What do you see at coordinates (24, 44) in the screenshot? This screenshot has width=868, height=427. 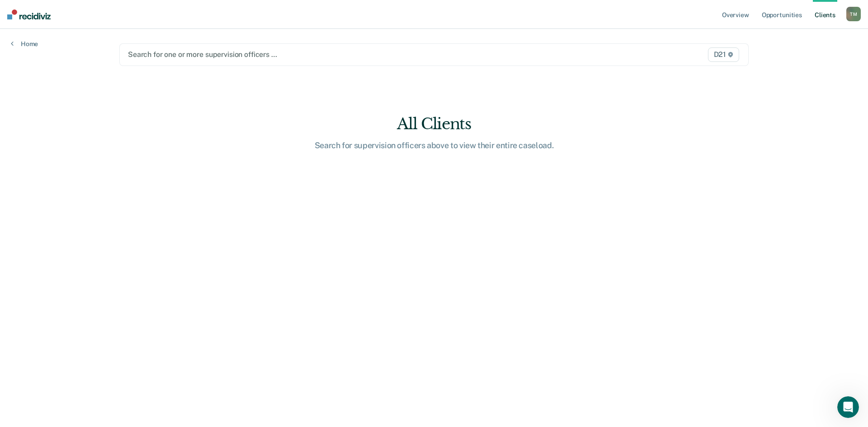 I see `a: Home` at bounding box center [24, 44].